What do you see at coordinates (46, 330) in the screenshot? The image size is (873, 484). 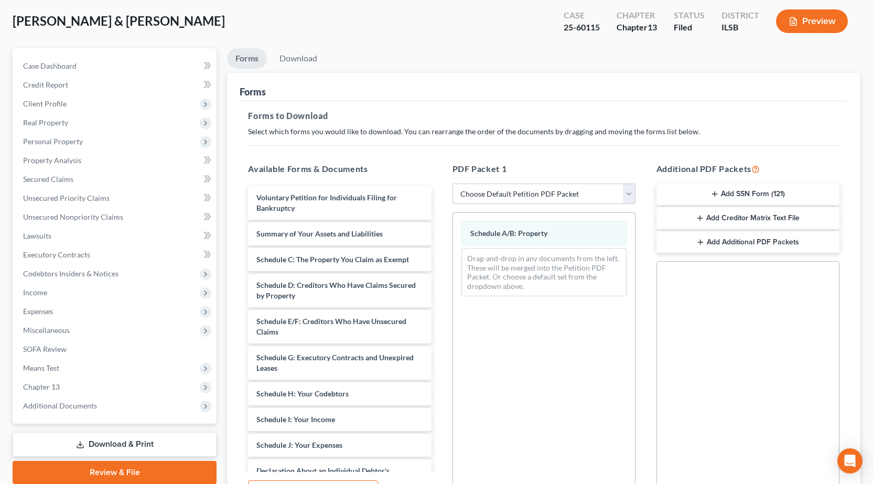 I see `span: Miscellaneous` at bounding box center [46, 330].